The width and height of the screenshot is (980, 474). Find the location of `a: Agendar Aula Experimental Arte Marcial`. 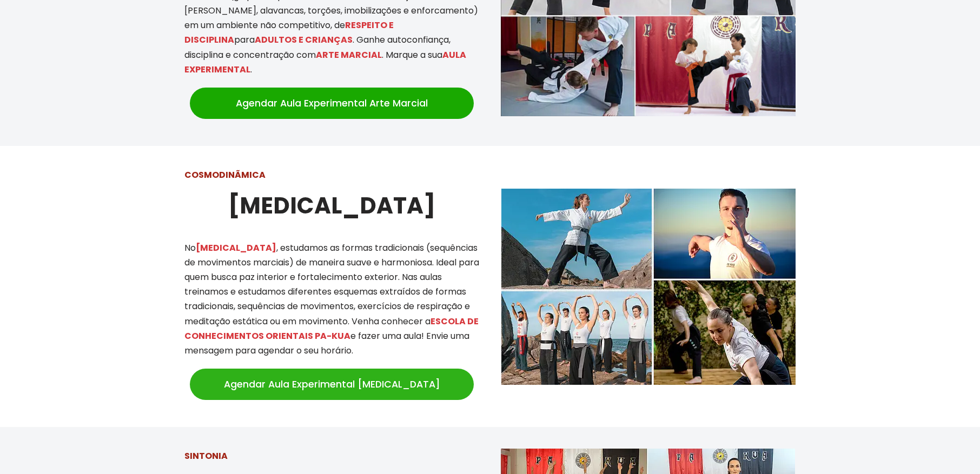

a: Agendar Aula Experimental Arte Marcial is located at coordinates (331, 103).